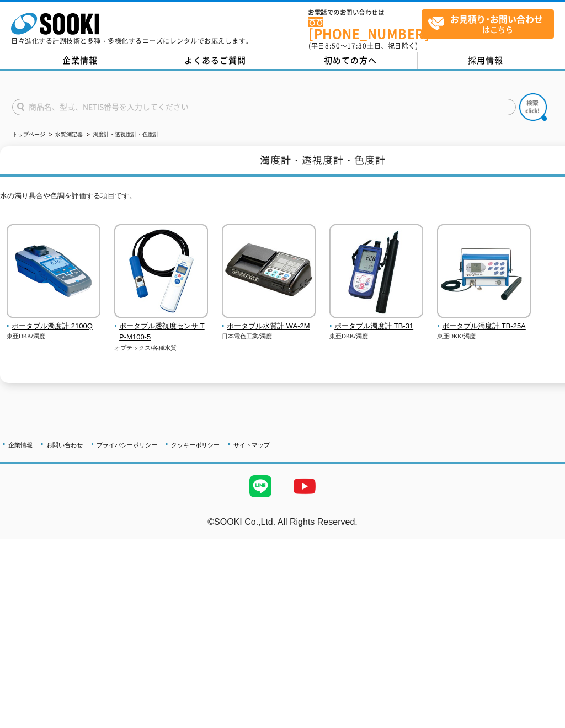 This screenshot has width=565, height=728. What do you see at coordinates (363, 46) in the screenshot?
I see `span: (平日 ～ 土日、祝日除く)` at bounding box center [363, 46].